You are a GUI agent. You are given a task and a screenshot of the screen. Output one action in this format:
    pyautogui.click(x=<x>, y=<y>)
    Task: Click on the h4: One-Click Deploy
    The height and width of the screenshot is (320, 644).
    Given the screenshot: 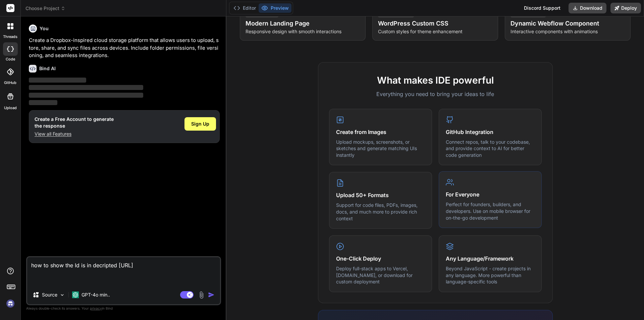 What is the action you would take?
    pyautogui.click(x=380, y=259)
    